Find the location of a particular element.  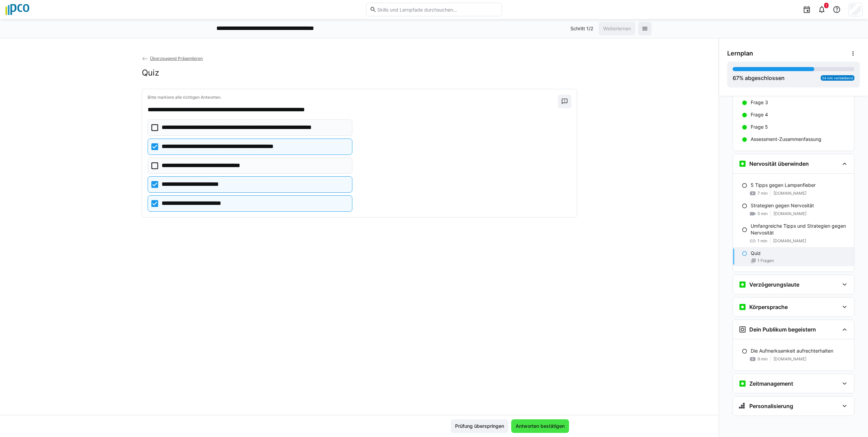

button: Weiterlernen is located at coordinates (617, 28).